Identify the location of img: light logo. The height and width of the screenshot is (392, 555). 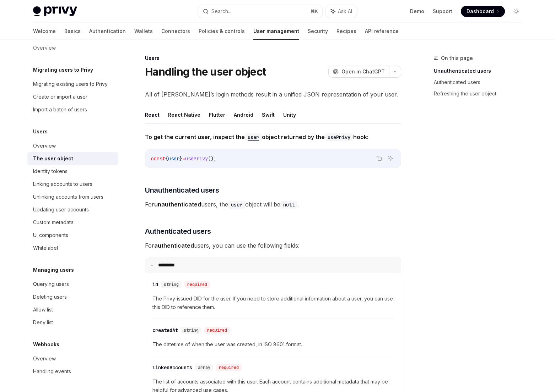
(55, 11).